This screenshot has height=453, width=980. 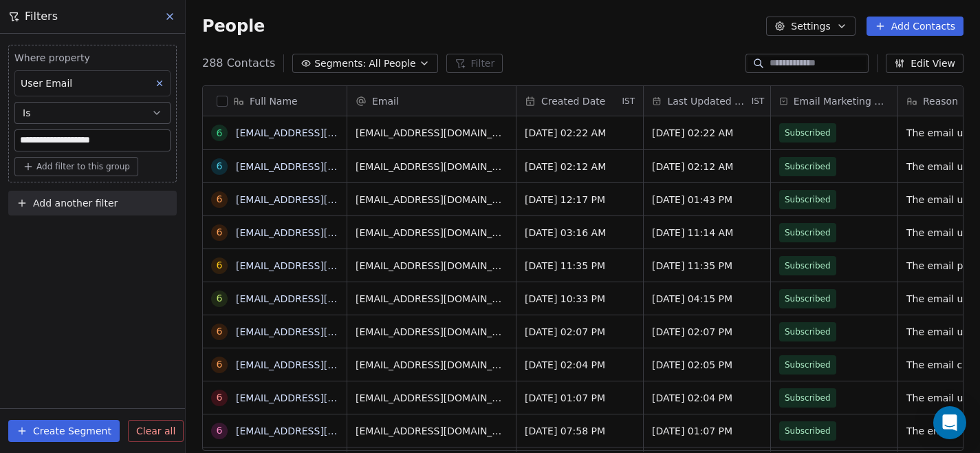 I want to click on span: Full Name, so click(x=274, y=101).